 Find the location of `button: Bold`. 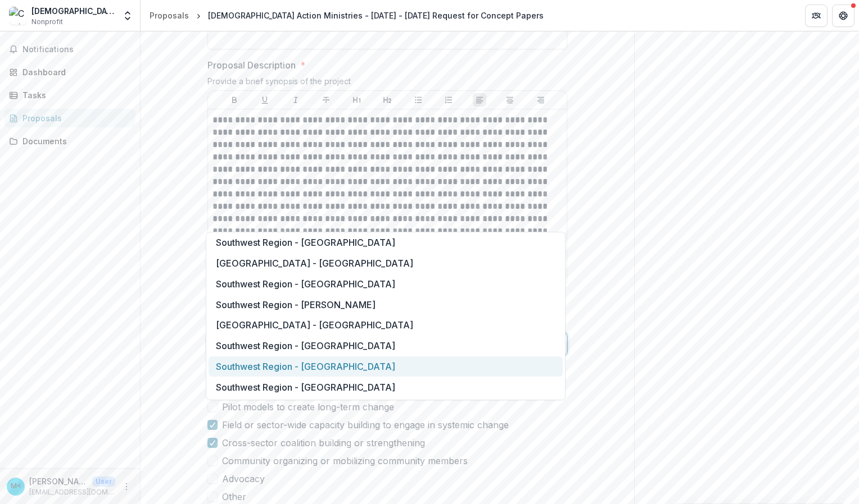

button: Bold is located at coordinates (235, 100).